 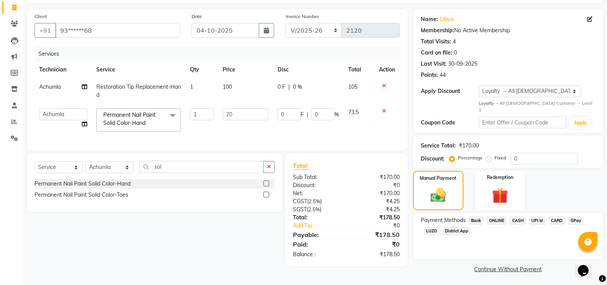 I want to click on span: GPay, so click(x=576, y=220).